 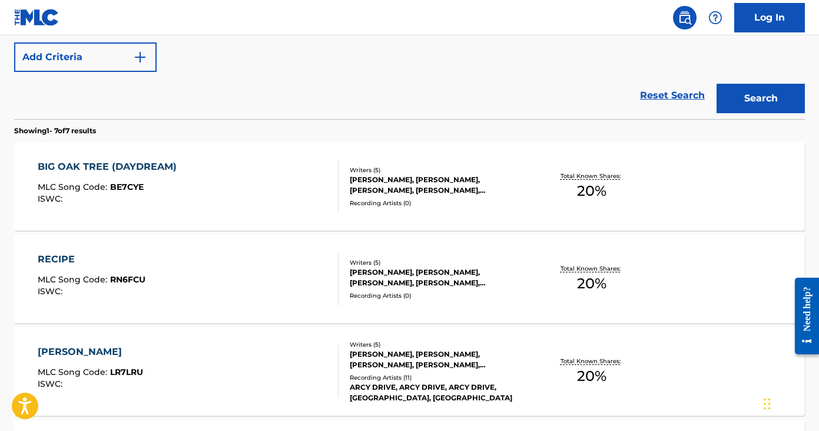 I want to click on div: Drag, so click(x=767, y=403).